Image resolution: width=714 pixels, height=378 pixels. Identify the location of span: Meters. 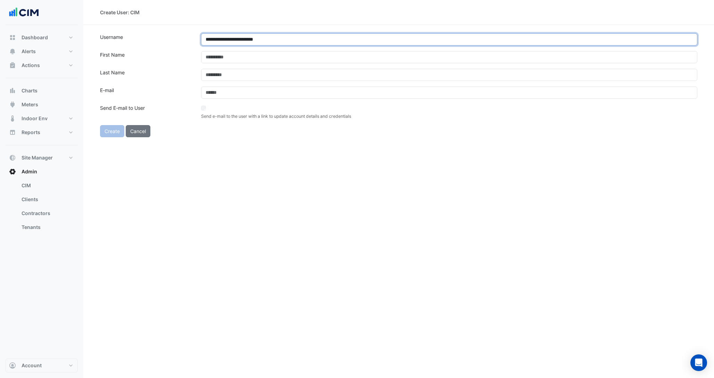
(30, 105).